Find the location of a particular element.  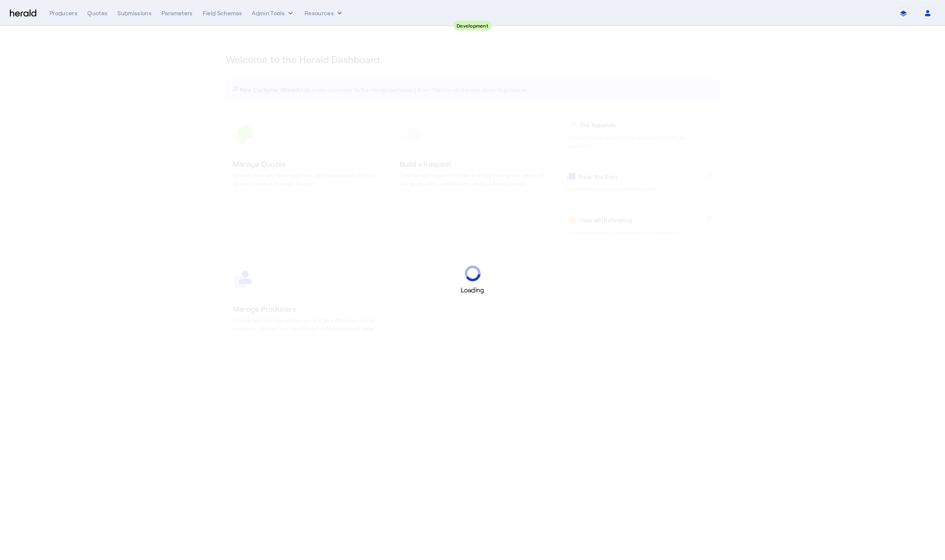

div: Submissions is located at coordinates (135, 13).